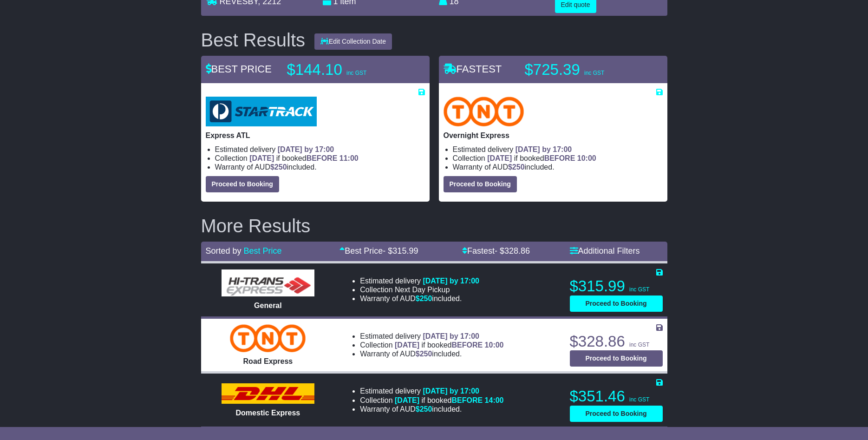  Describe the element at coordinates (496, 251) in the screenshot. I see `a: Fastest- $328.86` at that location.